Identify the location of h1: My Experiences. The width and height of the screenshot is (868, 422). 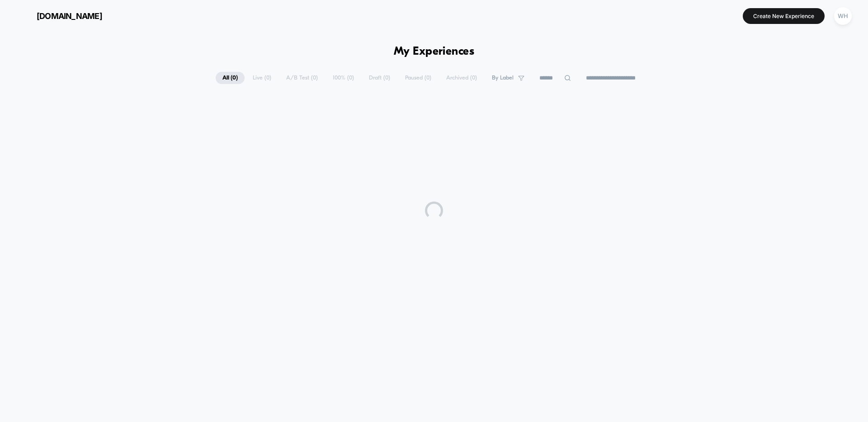
(434, 52).